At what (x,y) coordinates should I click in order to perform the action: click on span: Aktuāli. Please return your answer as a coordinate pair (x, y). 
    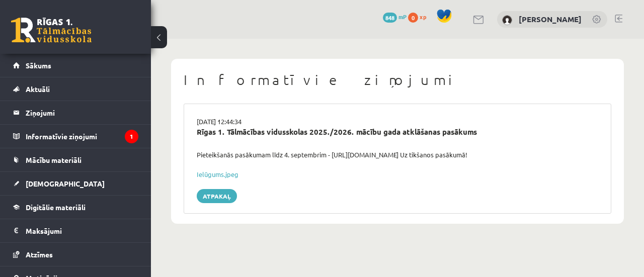
    Looking at the image, I should click on (38, 89).